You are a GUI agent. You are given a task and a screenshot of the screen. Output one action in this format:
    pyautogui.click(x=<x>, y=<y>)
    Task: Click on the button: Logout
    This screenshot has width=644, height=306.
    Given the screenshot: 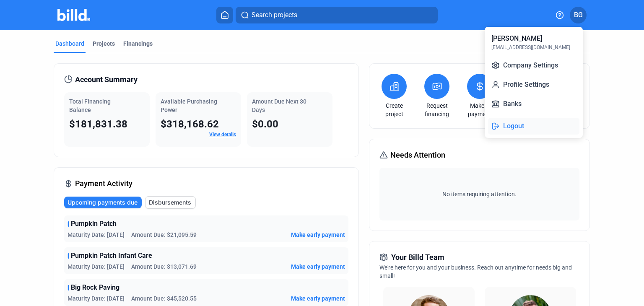 What is the action you would take?
    pyautogui.click(x=534, y=126)
    